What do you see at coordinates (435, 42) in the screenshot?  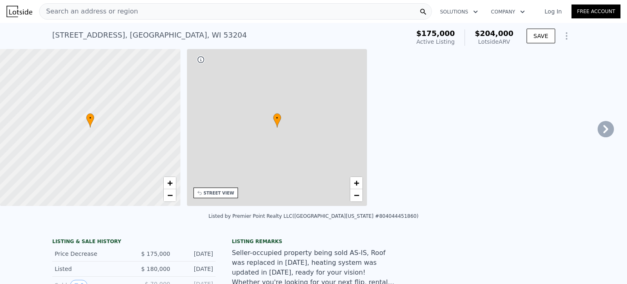 I see `span: Active Listing` at bounding box center [435, 42].